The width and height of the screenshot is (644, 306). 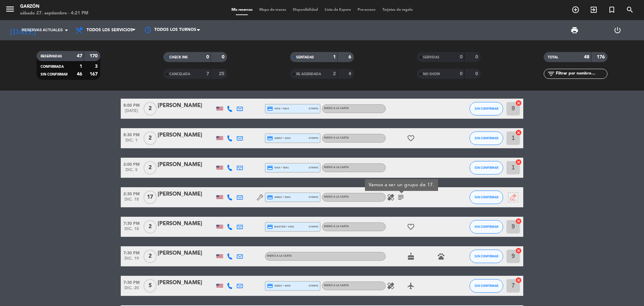 I want to click on i: subject, so click(x=401, y=197).